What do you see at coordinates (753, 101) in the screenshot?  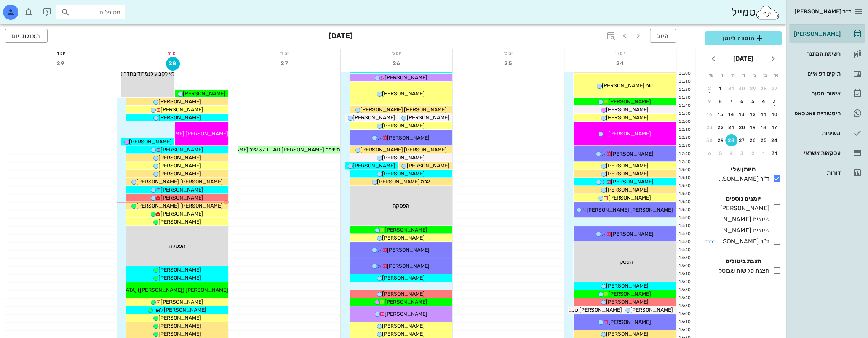 I see `div: 5` at bounding box center [753, 101].